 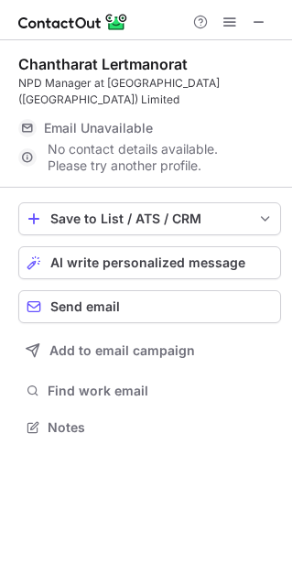 What do you see at coordinates (160, 391) in the screenshot?
I see `span: Find work email` at bounding box center [160, 391].